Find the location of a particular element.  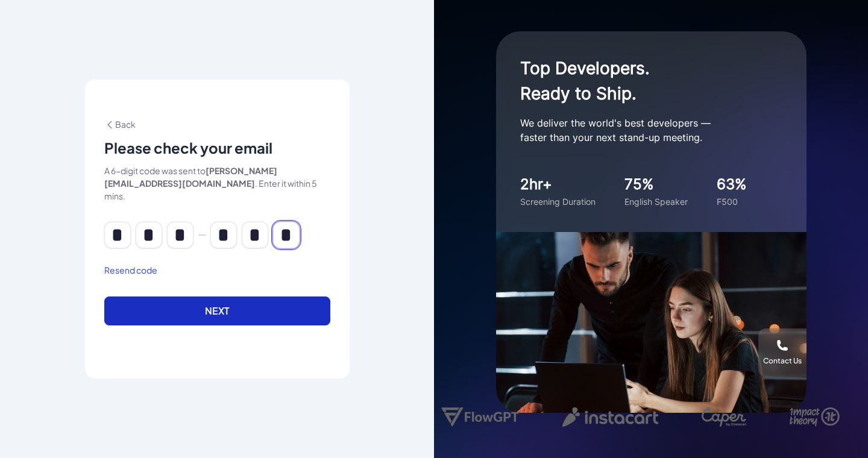

div: 63% is located at coordinates (731, 185).